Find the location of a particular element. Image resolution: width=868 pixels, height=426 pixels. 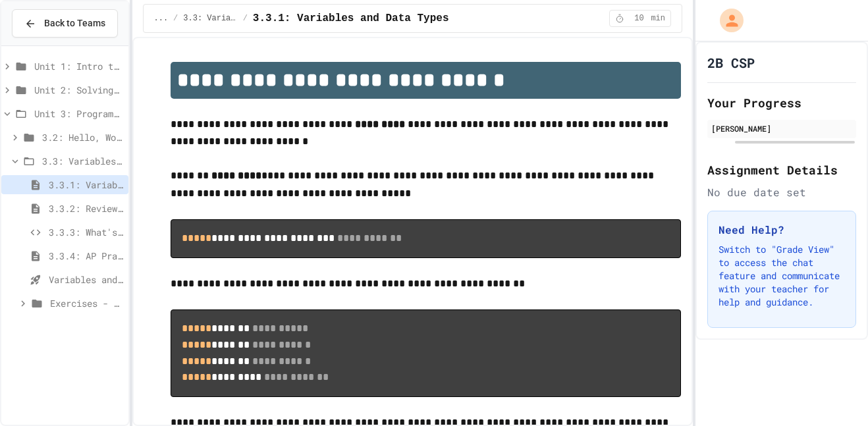

span: 10 is located at coordinates (639, 19).